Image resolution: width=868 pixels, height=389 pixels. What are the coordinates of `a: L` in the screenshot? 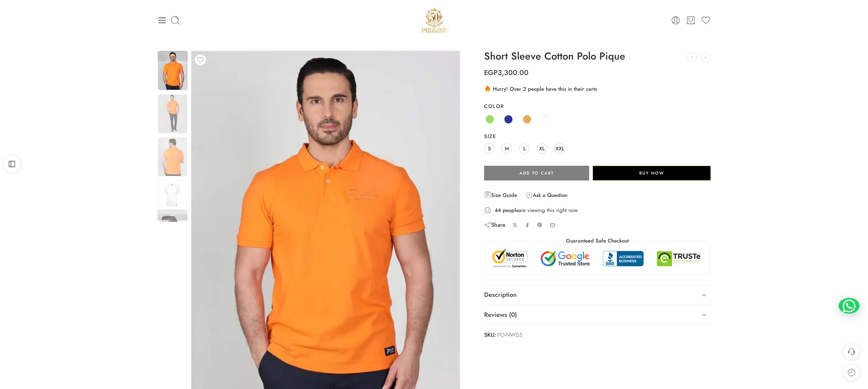 It's located at (524, 149).